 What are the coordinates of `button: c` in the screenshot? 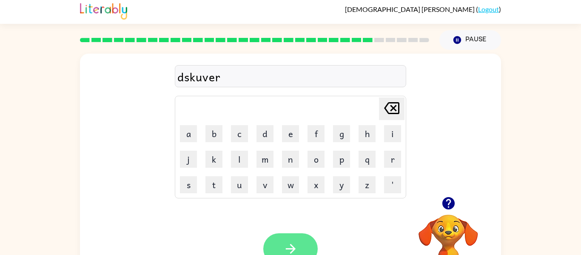 It's located at (239, 134).